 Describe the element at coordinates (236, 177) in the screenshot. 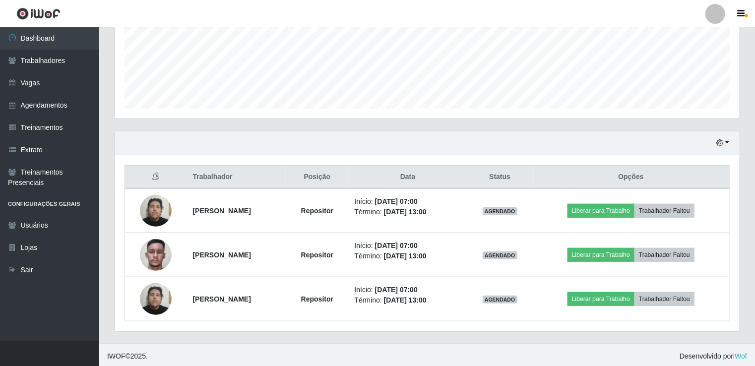

I see `th: Trabalhador` at that location.